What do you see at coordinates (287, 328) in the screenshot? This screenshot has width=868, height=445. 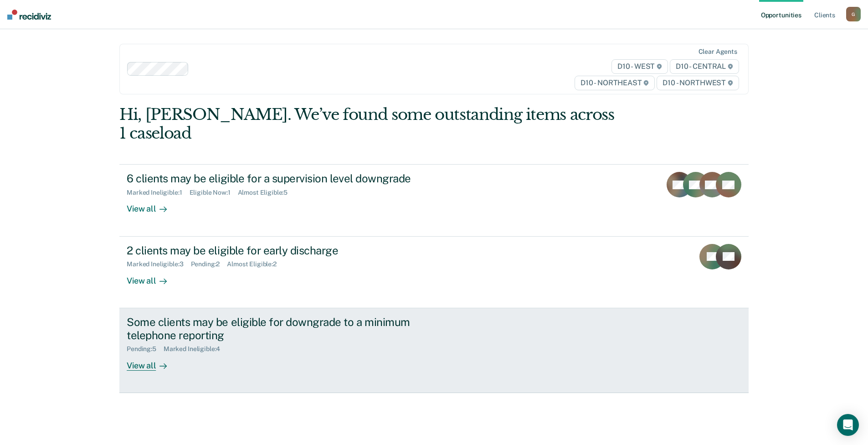 I see `div: Some clients may be eligible for downgrade to a minimum telephone reporting` at bounding box center [287, 328].